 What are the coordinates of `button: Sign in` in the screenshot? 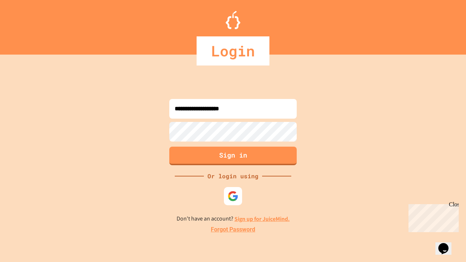 It's located at (233, 156).